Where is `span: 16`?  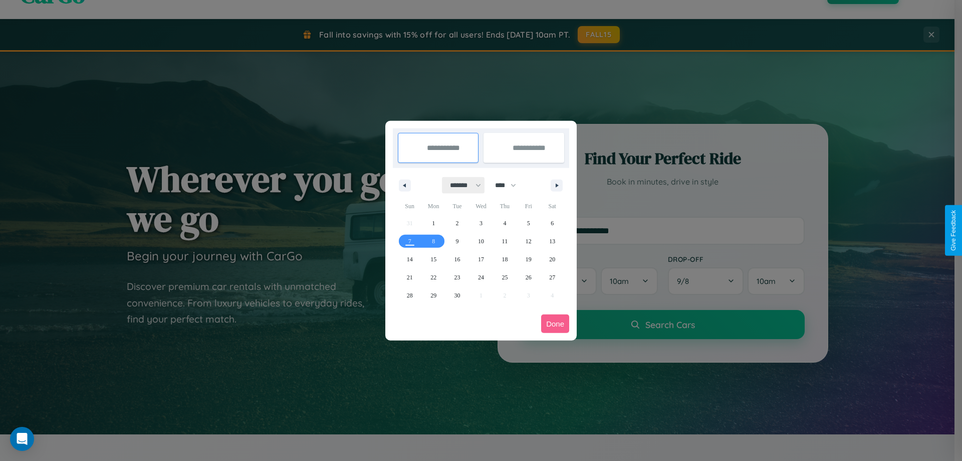 span: 16 is located at coordinates (458, 259).